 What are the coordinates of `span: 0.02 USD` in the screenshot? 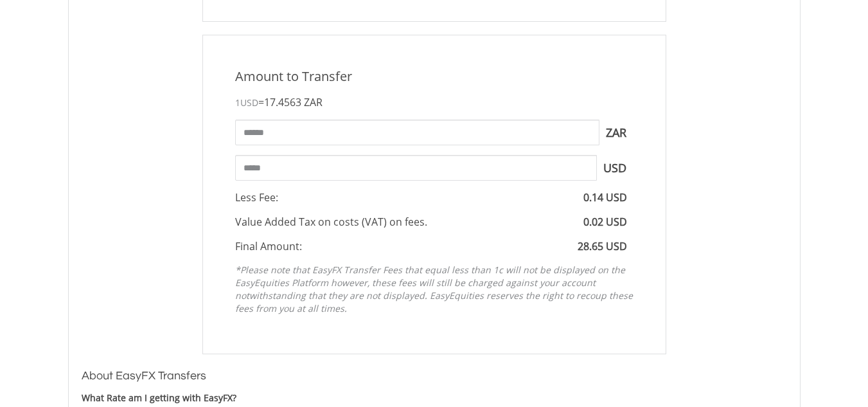 It's located at (605, 222).